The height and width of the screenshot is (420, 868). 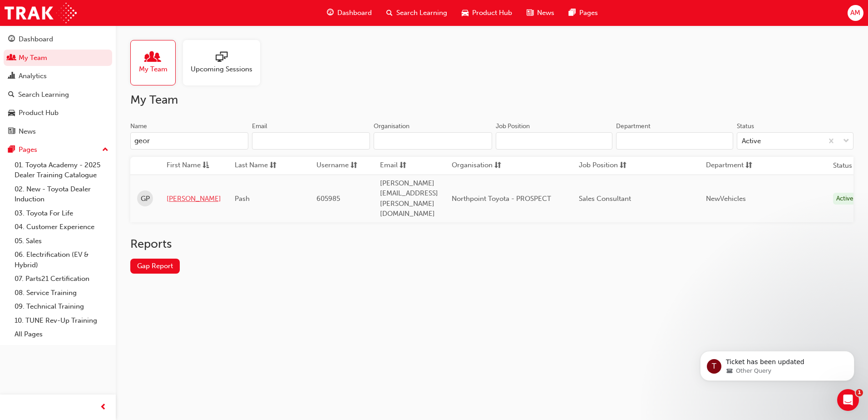 I want to click on a: 08. Service Training, so click(x=61, y=293).